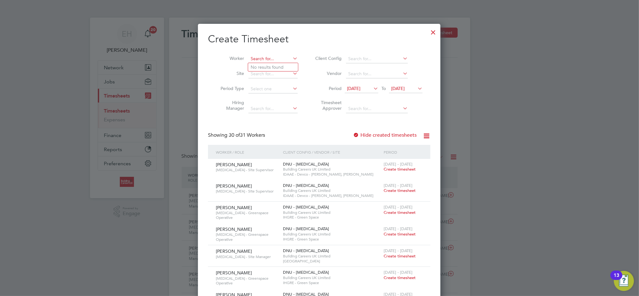  What do you see at coordinates (328, 89) in the screenshot?
I see `label: Period` at bounding box center [328, 89].